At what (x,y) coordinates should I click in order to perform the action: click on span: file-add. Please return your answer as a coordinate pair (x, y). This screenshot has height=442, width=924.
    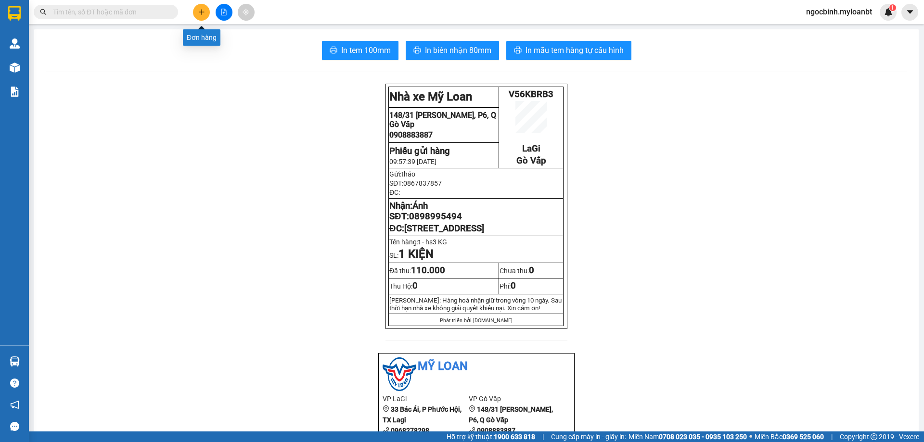
    Looking at the image, I should click on (224, 12).